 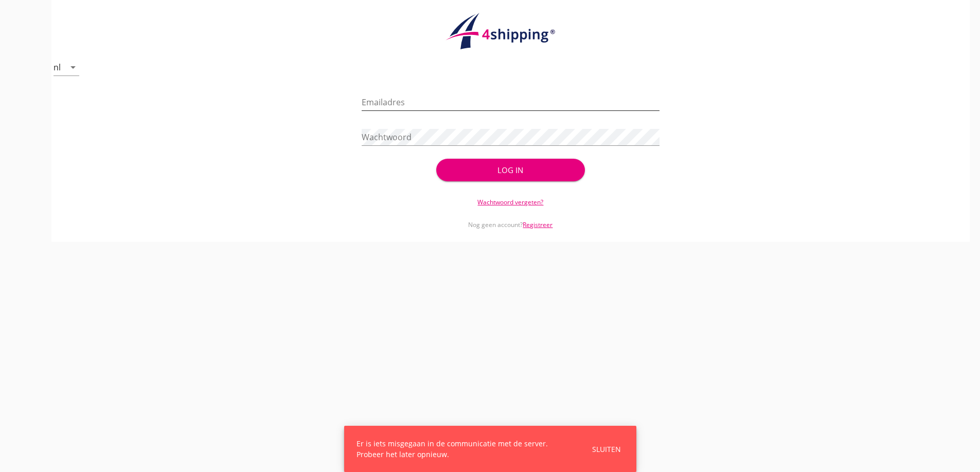 What do you see at coordinates (73, 67) in the screenshot?
I see `i: arrow_drop_down` at bounding box center [73, 67].